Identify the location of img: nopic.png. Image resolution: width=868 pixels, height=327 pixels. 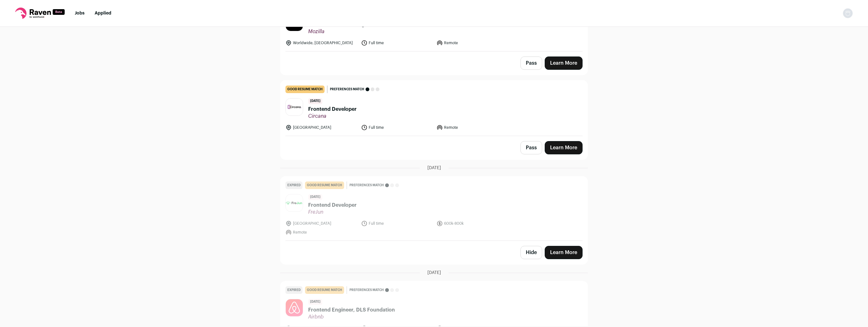
(848, 13).